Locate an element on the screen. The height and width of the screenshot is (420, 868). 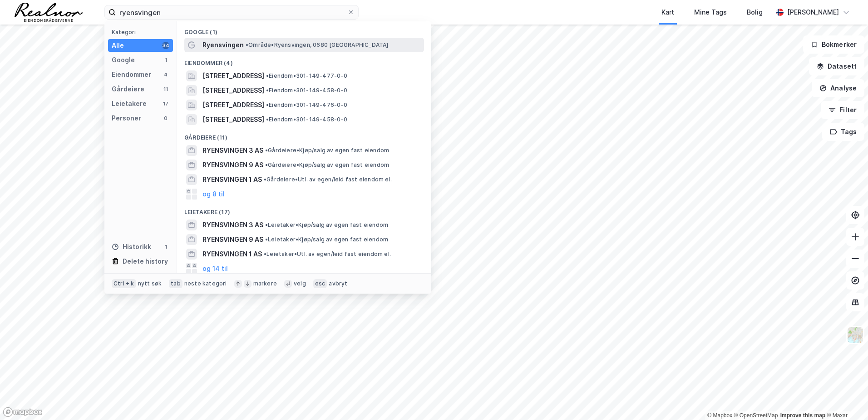
div: Bolig is located at coordinates (755, 12).